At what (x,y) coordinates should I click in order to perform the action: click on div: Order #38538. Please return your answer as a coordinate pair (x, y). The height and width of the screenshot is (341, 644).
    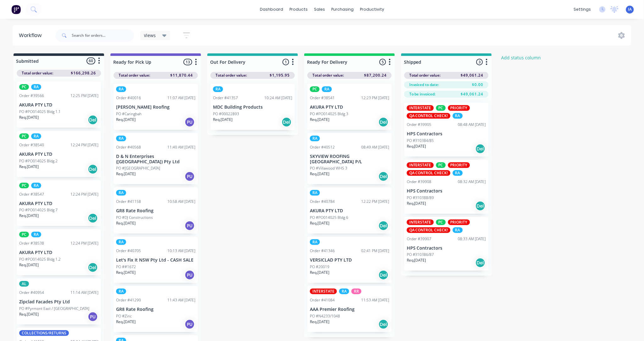
    Looking at the image, I should click on (31, 244).